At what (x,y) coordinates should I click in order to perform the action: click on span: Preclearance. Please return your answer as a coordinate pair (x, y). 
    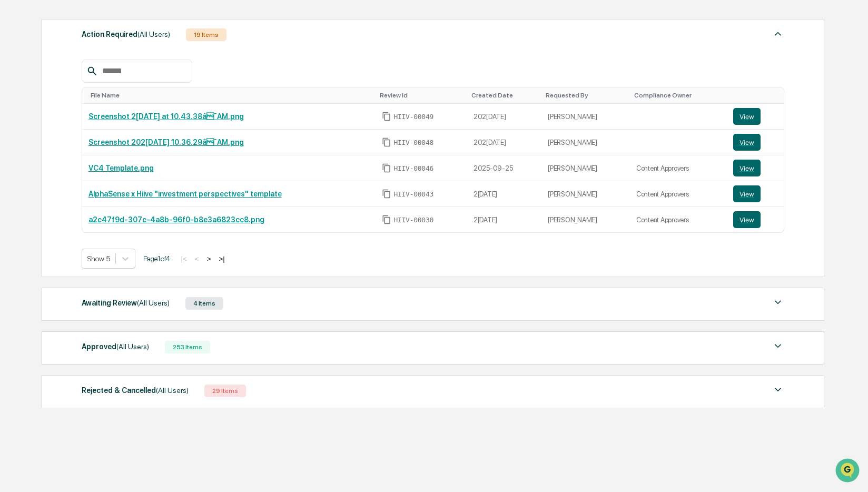
    Looking at the image, I should click on (44, 138).